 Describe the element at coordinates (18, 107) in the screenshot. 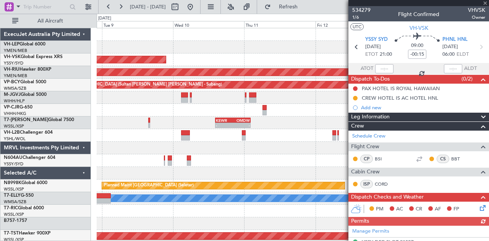

I see `a: VP-CJRG-650` at that location.